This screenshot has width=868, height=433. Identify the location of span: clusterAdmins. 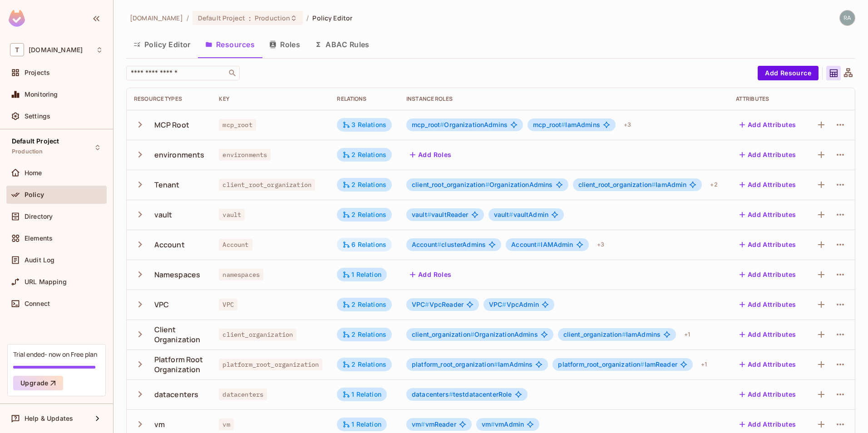
(448, 245).